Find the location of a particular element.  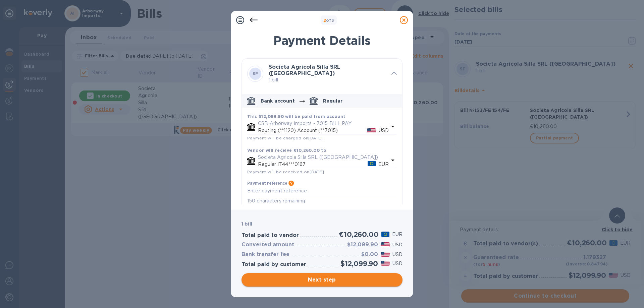

p: Regular is located at coordinates (333, 101).